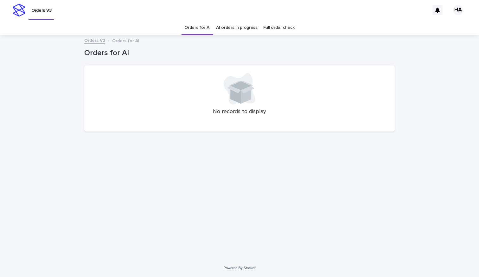 The width and height of the screenshot is (479, 277). What do you see at coordinates (239, 112) in the screenshot?
I see `p: No records to display` at bounding box center [239, 112].